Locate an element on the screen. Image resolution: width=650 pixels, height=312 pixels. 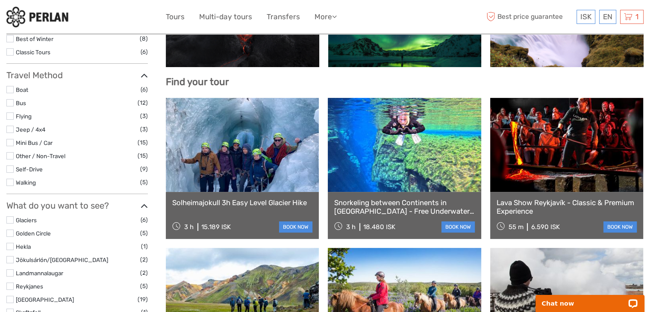
div: 15.189 ISK is located at coordinates (216, 227).